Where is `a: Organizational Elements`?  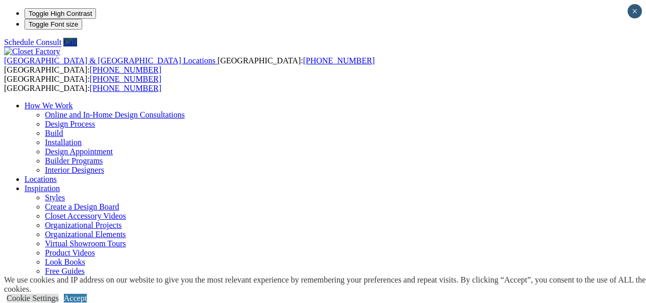
a: Organizational Elements is located at coordinates (85, 234).